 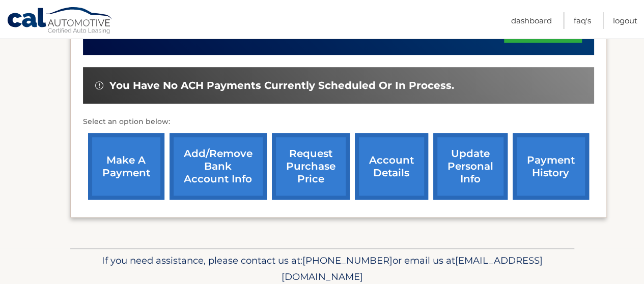 I want to click on p: Select an option below:, so click(x=339, y=122).